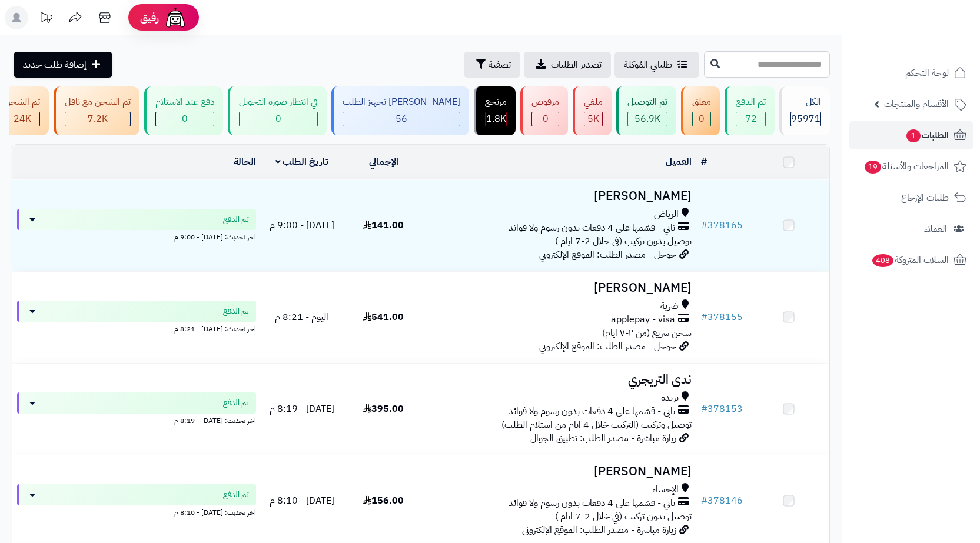 Image resolution: width=980 pixels, height=543 pixels. What do you see at coordinates (806, 119) in the screenshot?
I see `span: 95971` at bounding box center [806, 119].